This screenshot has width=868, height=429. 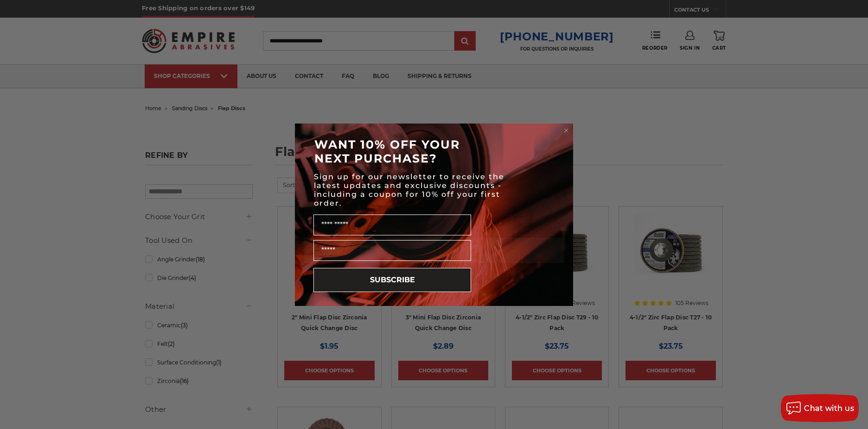 I want to click on span: Sign up for our newsletter to receive the latest updates and exclusive discounts - including a co..., so click(x=409, y=189).